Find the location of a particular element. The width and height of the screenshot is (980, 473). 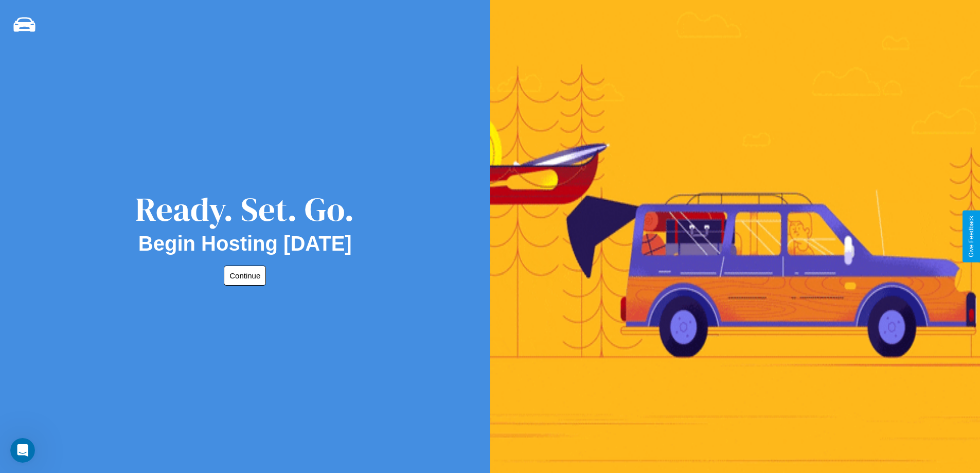

div: Ready. Set. Go. is located at coordinates (245, 209).